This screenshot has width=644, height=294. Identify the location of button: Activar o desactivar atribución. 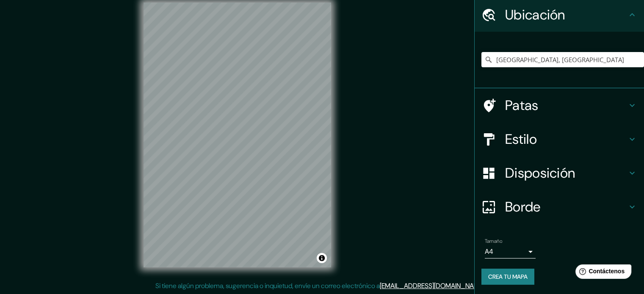
(322, 258).